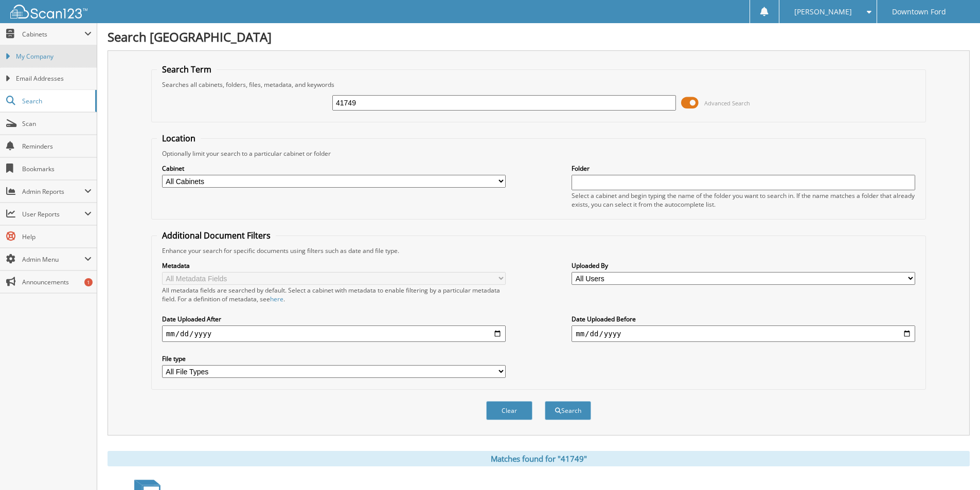 The width and height of the screenshot is (980, 490). Describe the element at coordinates (743, 319) in the screenshot. I see `label: Date Uploaded Before` at that location.